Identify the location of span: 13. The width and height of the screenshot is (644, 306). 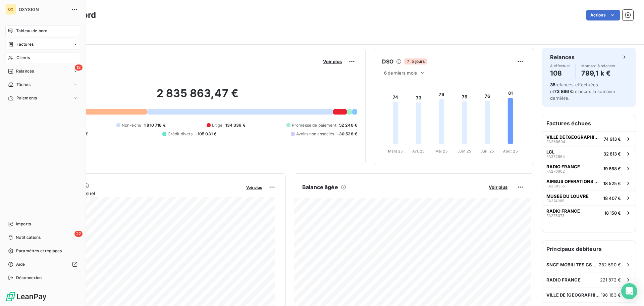
(78, 68).